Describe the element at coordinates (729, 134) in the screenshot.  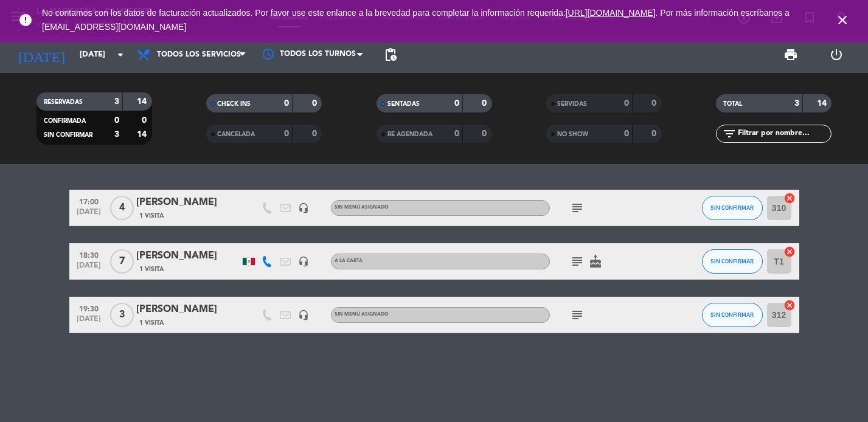
I see `i: filter_list` at that location.